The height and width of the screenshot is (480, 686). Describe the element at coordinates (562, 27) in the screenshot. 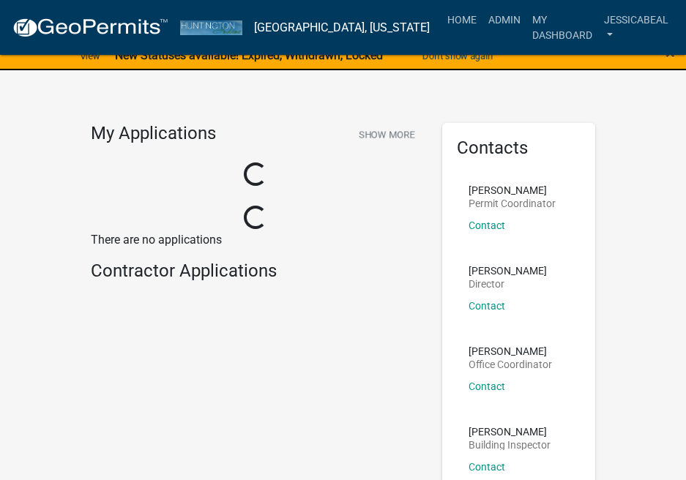

I see `a: My Dashboard` at that location.